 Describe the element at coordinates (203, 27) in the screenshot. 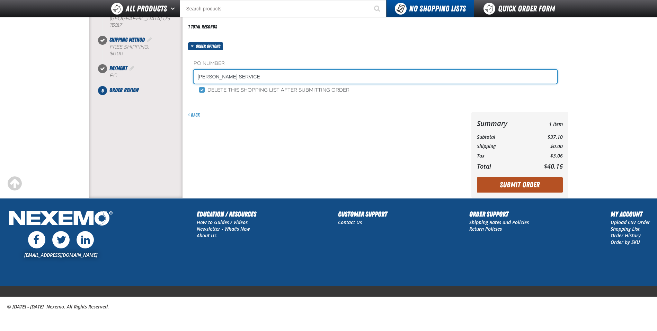

I see `div: 1 total records` at that location.